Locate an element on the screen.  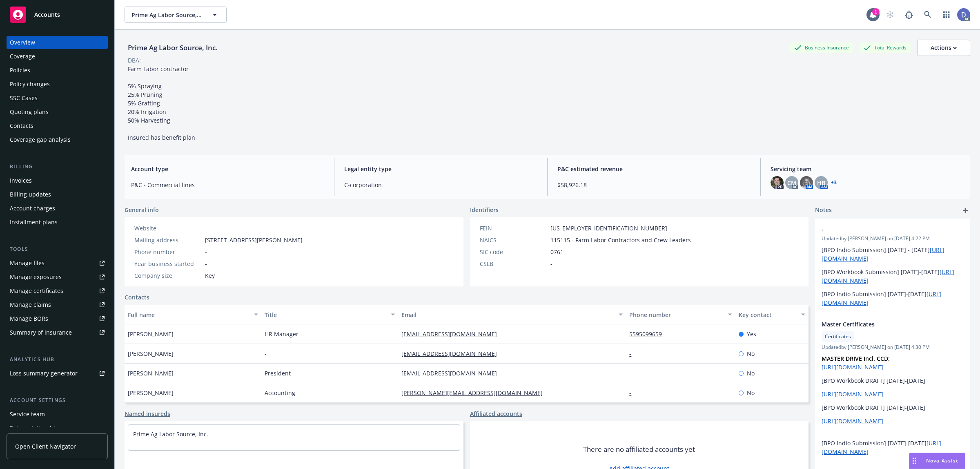
div: Coverage is located at coordinates (22, 57).